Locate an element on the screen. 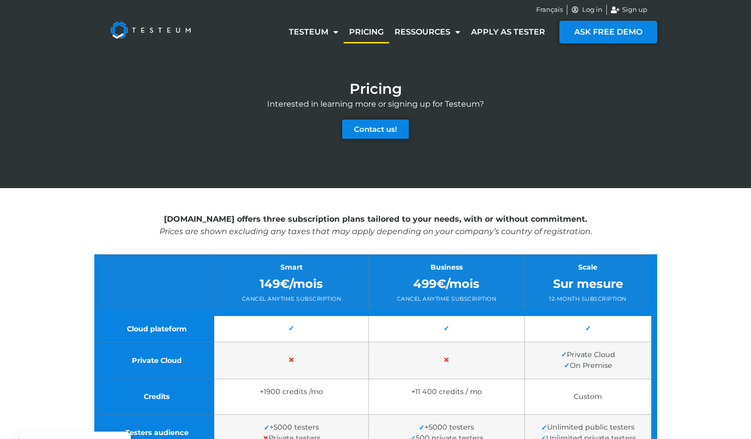 Image resolution: width=751 pixels, height=439 pixels. span: +11 400 credits / mo is located at coordinates (446, 392).